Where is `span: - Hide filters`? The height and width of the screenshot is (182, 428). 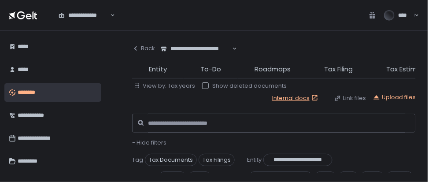 span: - Hide filters is located at coordinates (149, 142).